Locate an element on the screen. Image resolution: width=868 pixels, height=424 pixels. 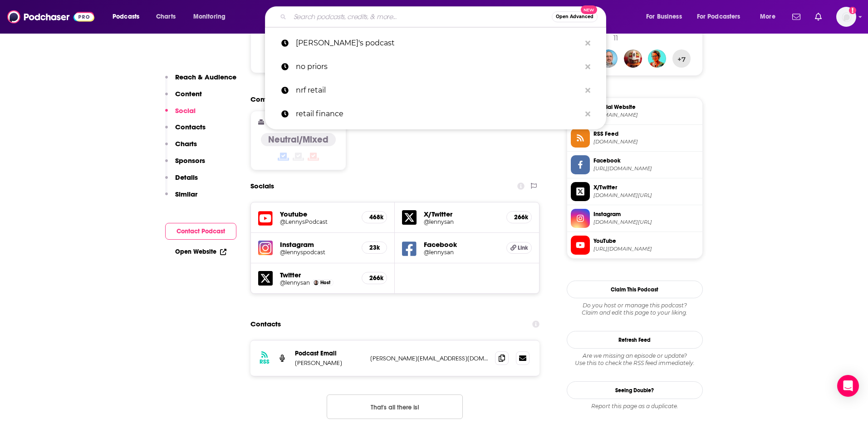
span: YouTube is located at coordinates (646, 241).